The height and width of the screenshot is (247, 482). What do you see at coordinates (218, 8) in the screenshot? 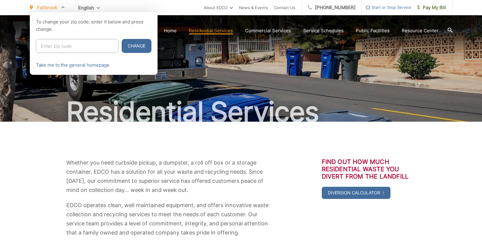
I see `a: About EDCO` at bounding box center [218, 8].